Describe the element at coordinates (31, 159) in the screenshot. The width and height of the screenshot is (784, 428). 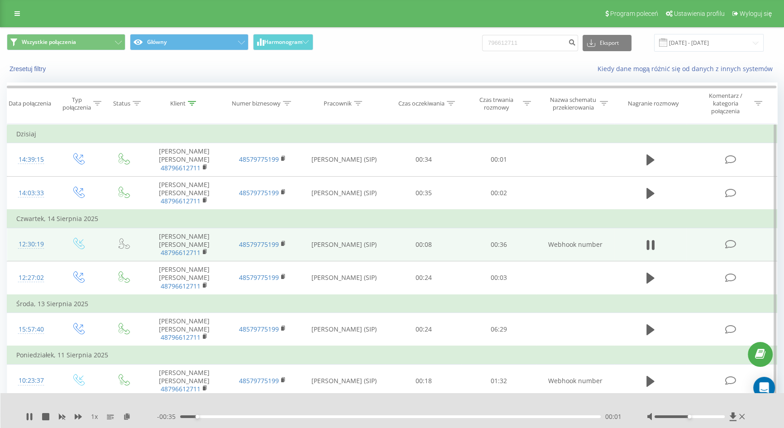
I see `div: 14:39:15` at that location.